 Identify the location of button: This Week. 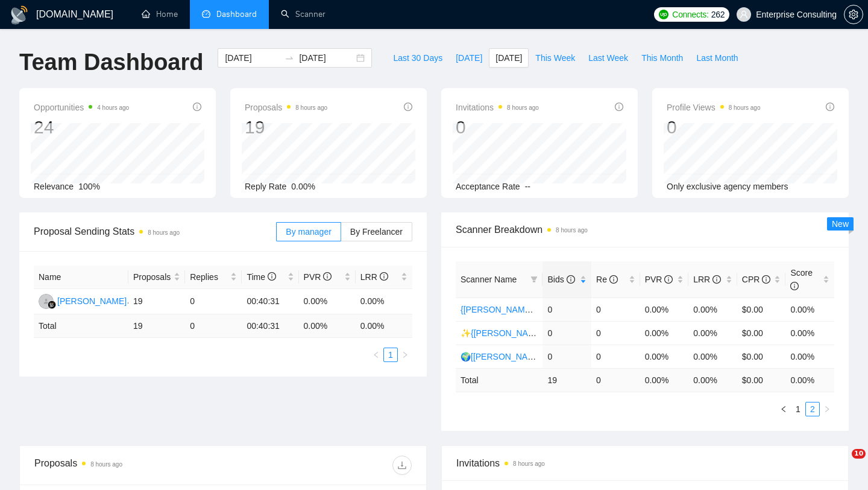
(556, 58).